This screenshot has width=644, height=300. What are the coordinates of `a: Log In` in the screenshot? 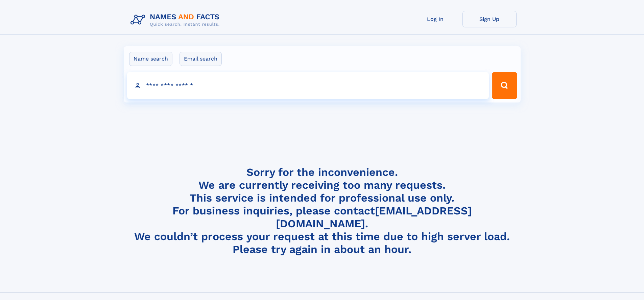 It's located at (435, 19).